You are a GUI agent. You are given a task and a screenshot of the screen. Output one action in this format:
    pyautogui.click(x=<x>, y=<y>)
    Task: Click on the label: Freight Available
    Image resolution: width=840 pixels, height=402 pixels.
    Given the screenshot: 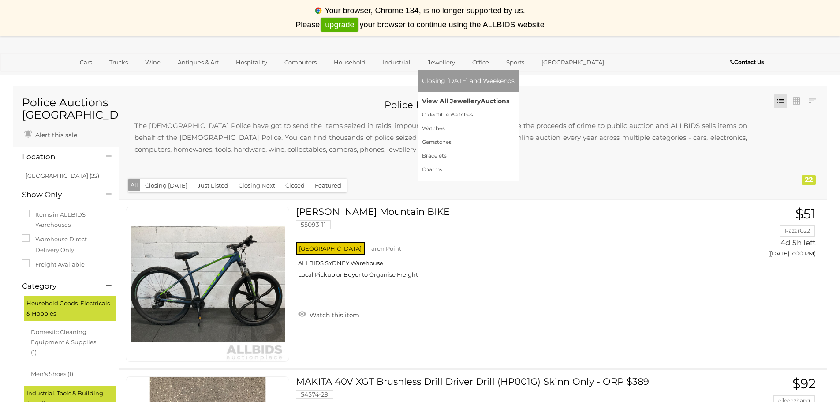 What is the action you would take?
    pyautogui.click(x=53, y=264)
    